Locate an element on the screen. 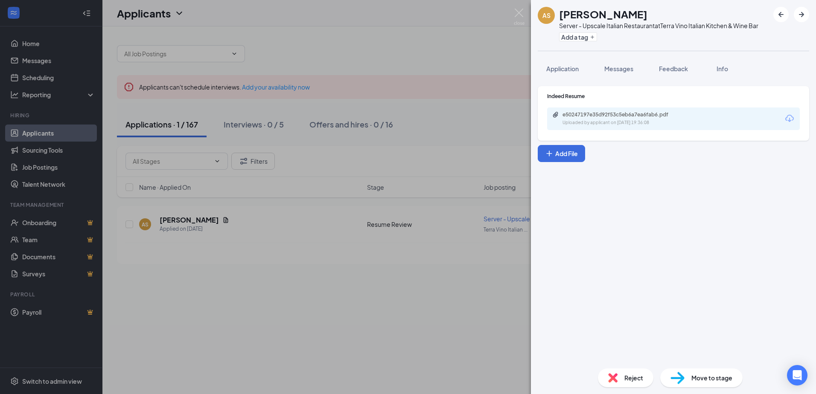  button: PlusAdd a tag is located at coordinates (578, 37).